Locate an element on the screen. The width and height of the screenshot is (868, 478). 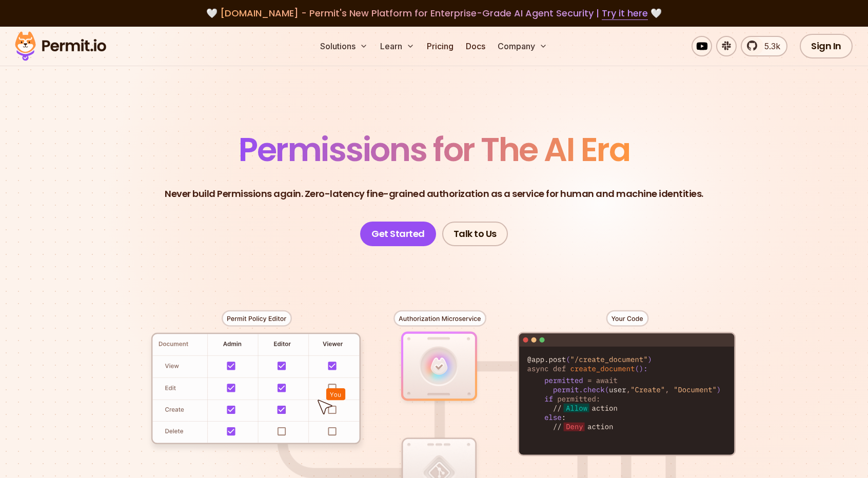
a: Sign In is located at coordinates (826, 46).